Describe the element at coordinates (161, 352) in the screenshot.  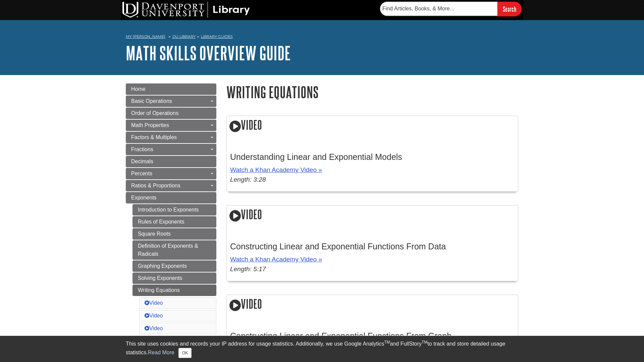
I see `a: Read More` at that location.